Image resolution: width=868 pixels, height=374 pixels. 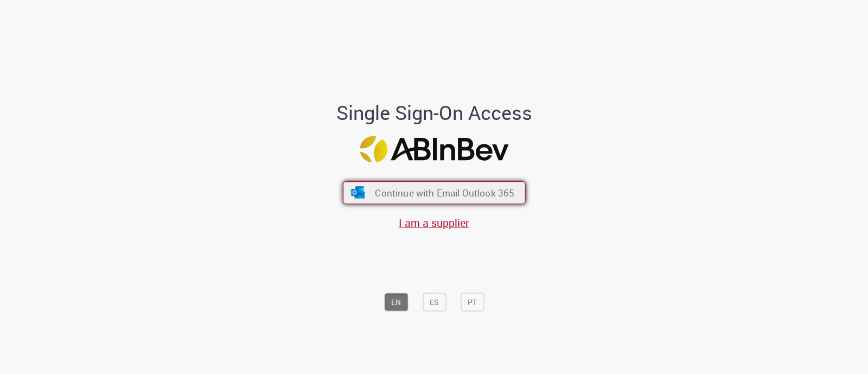 I want to click on a: I am a supplier, so click(x=434, y=222).